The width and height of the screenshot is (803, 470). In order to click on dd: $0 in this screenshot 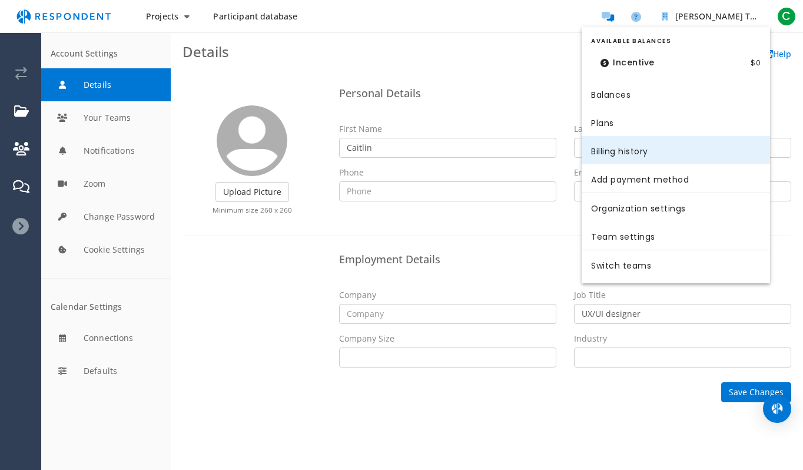, I will do `click(756, 62)`.